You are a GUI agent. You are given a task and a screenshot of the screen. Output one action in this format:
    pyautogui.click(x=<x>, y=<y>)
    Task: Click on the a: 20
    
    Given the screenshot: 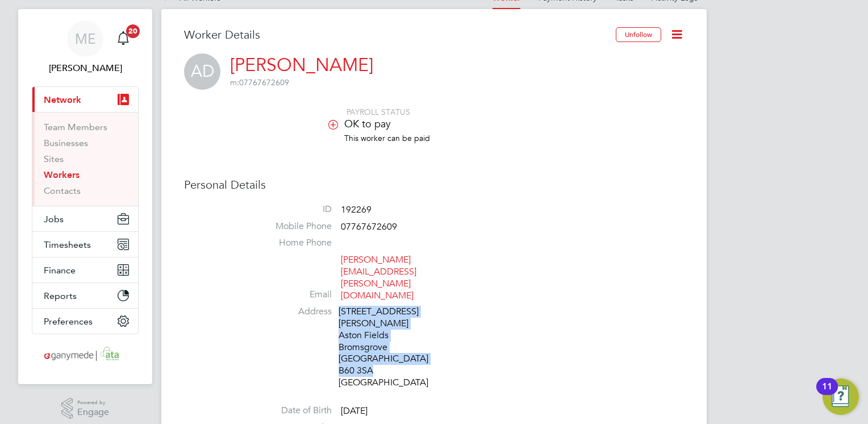 What is the action you would take?
    pyautogui.click(x=123, y=38)
    